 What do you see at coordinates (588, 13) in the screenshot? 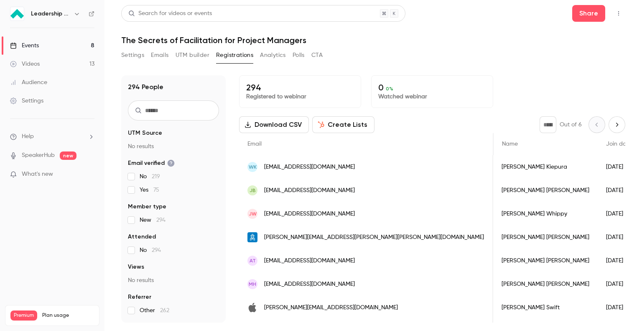
I see `button: Share` at bounding box center [588, 13].